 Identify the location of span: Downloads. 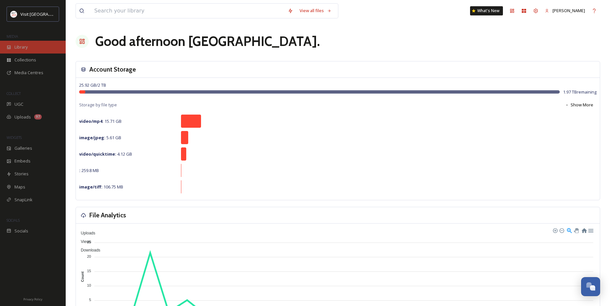
(88, 250).